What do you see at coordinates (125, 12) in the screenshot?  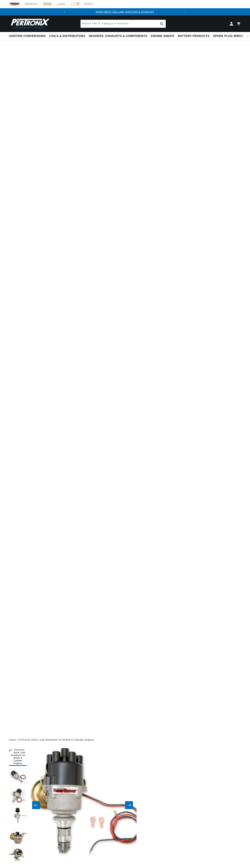 I see `a: SHOP BEST SELLING IGNITION & EXHAUST` at bounding box center [125, 12].